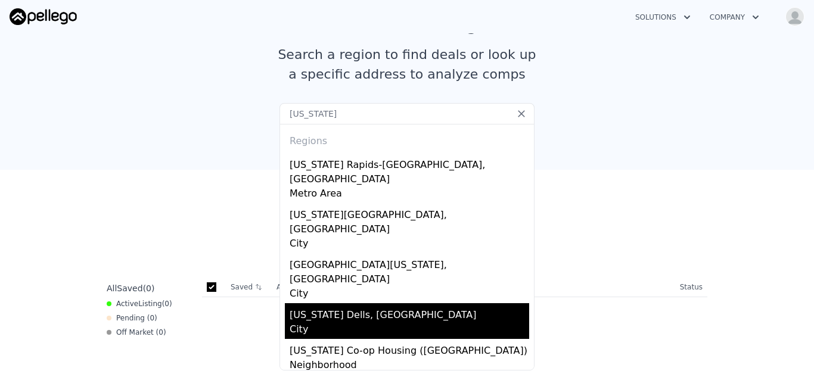 The image size is (814, 377). Describe the element at coordinates (407, 219) in the screenshot. I see `div: Saved Properties` at that location.